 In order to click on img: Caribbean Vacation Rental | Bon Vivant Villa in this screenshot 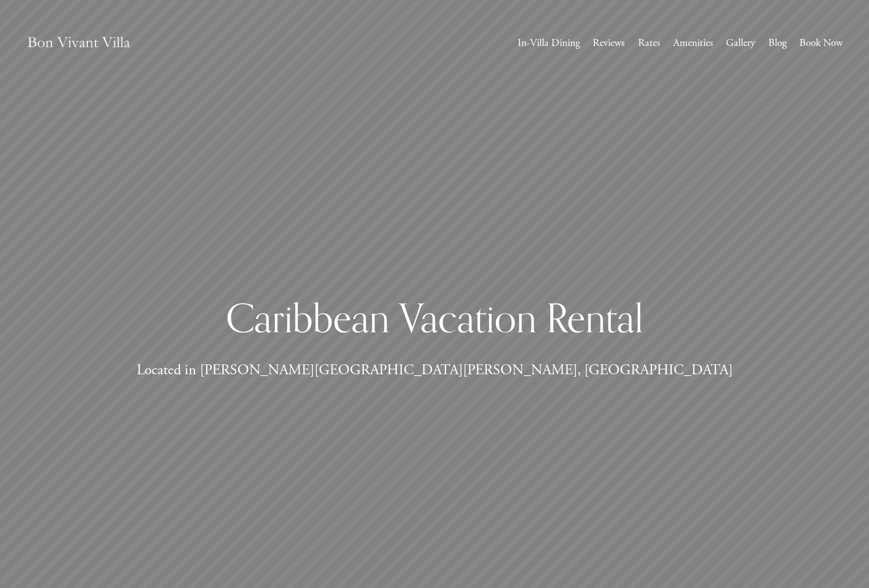, I will do `click(78, 44)`.